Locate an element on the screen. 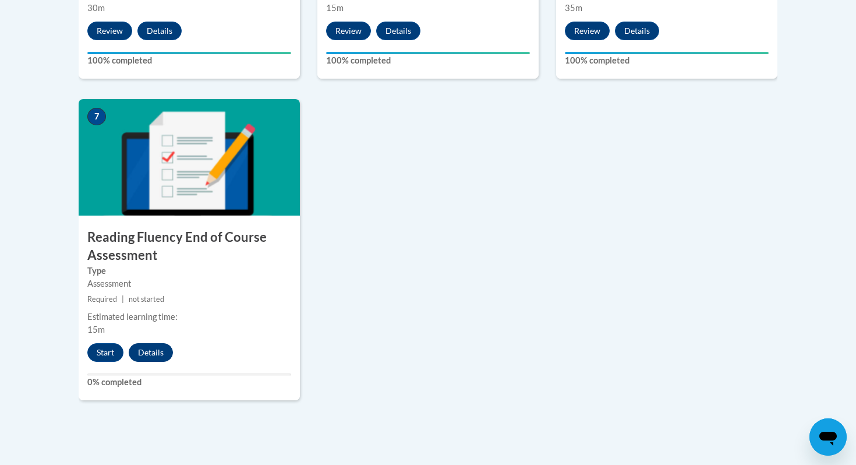 The image size is (856, 465). div: Estimated learning time: is located at coordinates (189, 317).